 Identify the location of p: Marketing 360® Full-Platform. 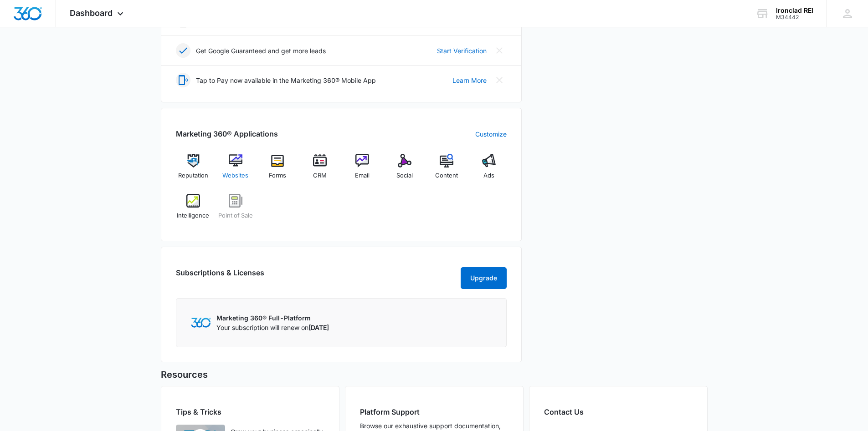
(272, 318).